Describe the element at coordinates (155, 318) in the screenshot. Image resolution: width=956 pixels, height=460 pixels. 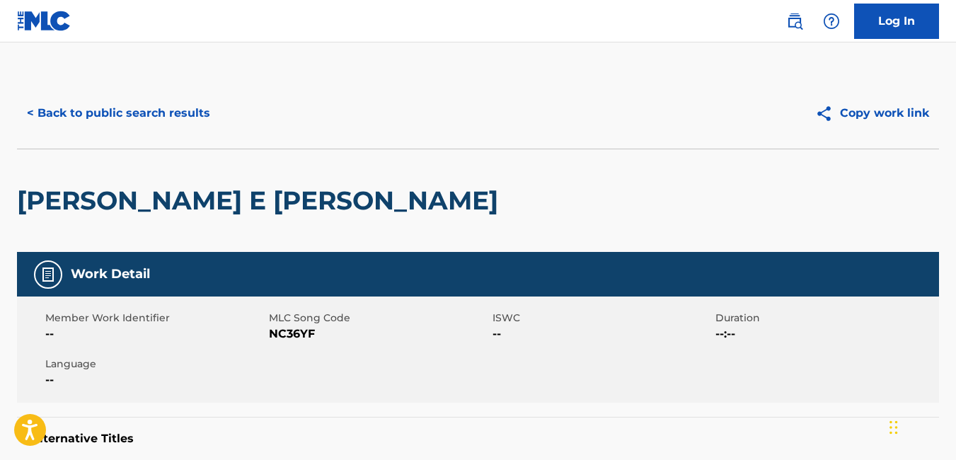
I see `span: Member Work Identifier` at that location.